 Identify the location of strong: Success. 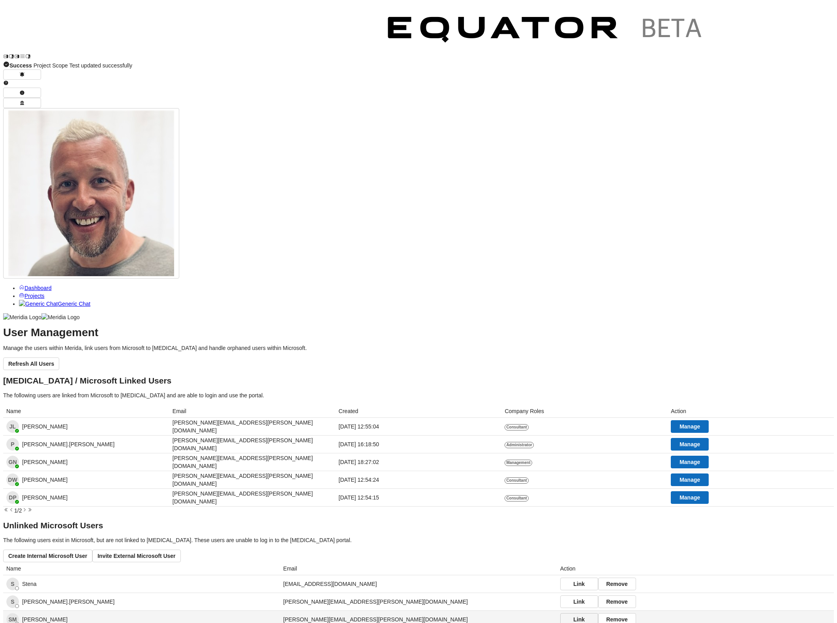
(21, 66).